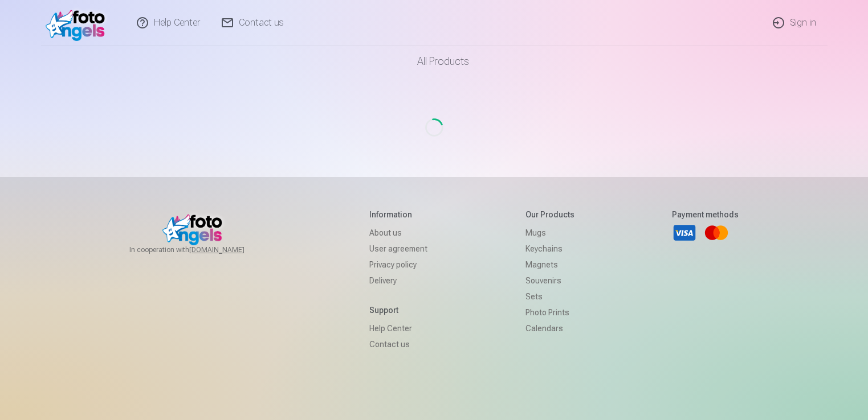 This screenshot has width=868, height=420. I want to click on a: About us, so click(398, 233).